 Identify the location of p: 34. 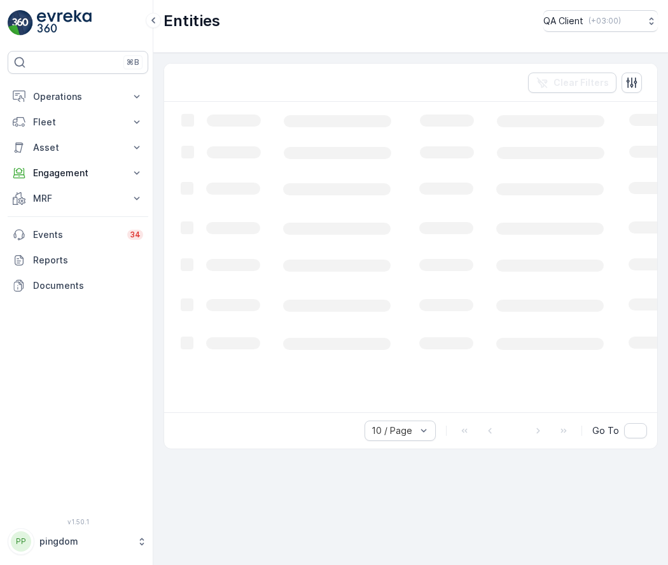
(135, 235).